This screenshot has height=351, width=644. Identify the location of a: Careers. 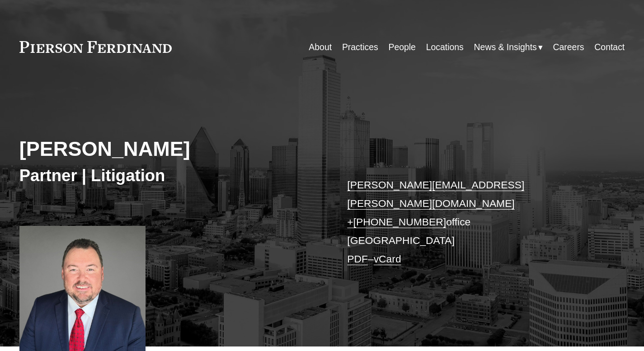
(568, 47).